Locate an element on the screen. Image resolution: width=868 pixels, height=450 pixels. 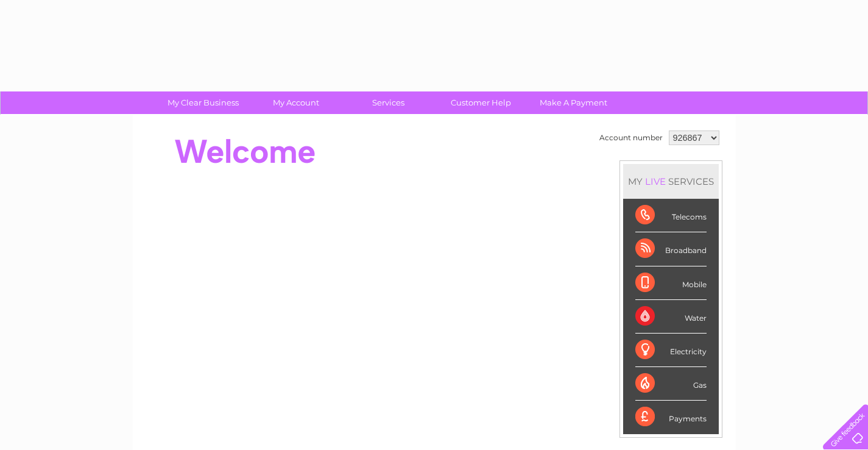
td: Account number is located at coordinates (631, 138).